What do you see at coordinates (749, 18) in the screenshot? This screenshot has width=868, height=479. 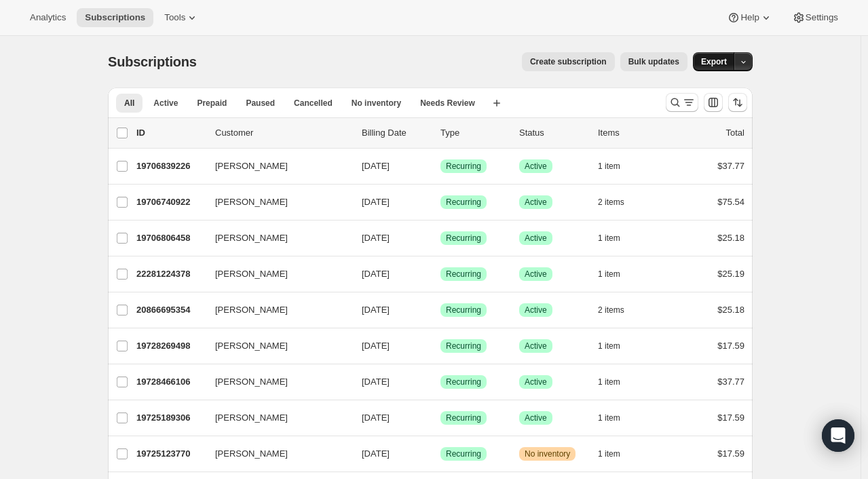 I see `button: Help` at bounding box center [749, 18].